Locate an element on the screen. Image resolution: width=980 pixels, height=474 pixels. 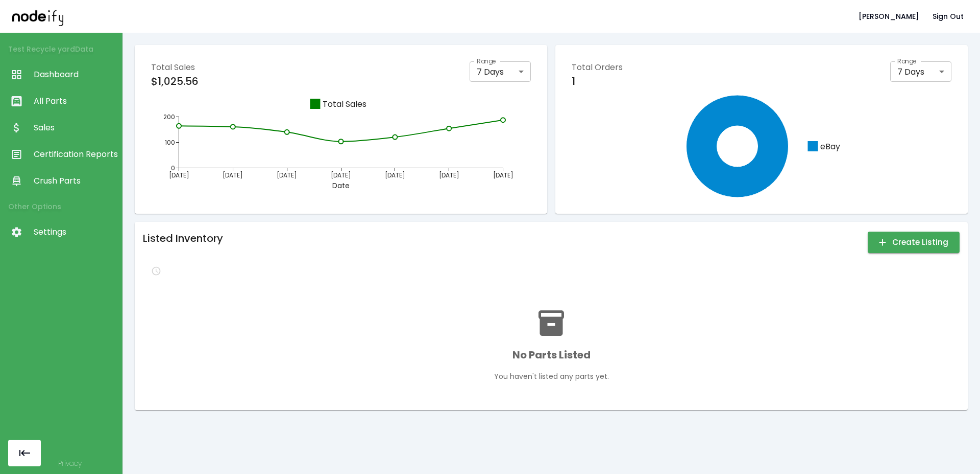
p: Total Sales is located at coordinates (175, 67).